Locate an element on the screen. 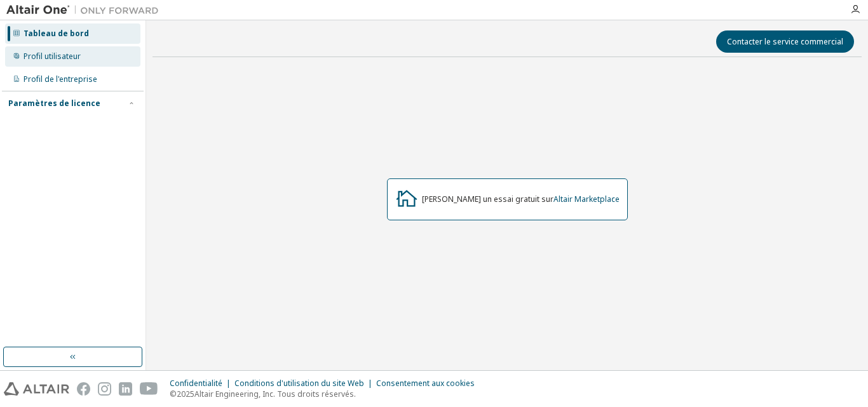 Image resolution: width=868 pixels, height=407 pixels. font: Confidentialité is located at coordinates (196, 383).